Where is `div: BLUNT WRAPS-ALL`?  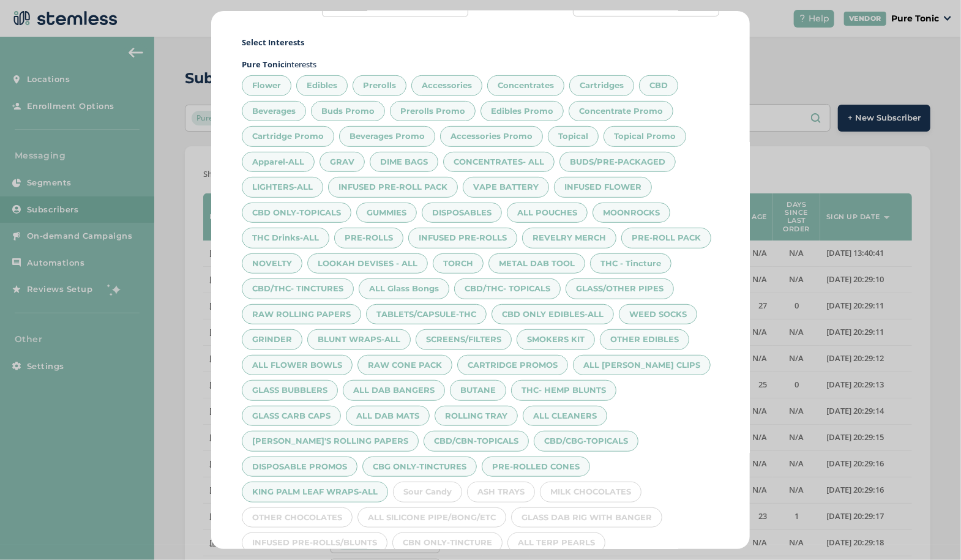
div: BLUNT WRAPS-ALL is located at coordinates (359, 340).